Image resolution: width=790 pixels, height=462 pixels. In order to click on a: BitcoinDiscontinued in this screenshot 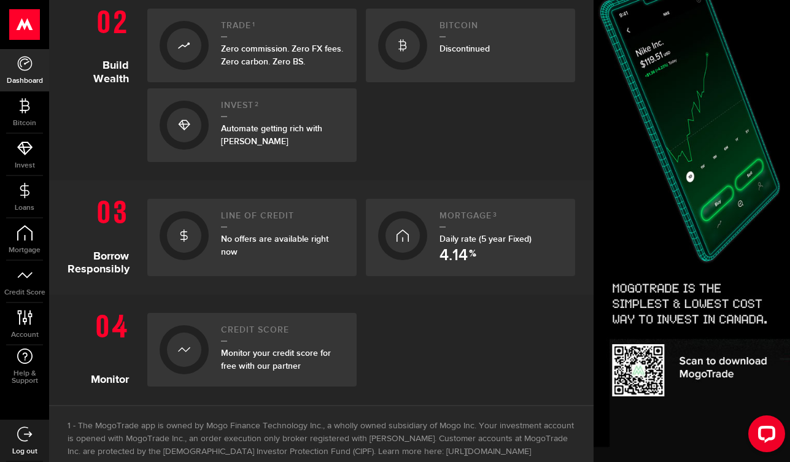, I will do `click(470, 45)`.